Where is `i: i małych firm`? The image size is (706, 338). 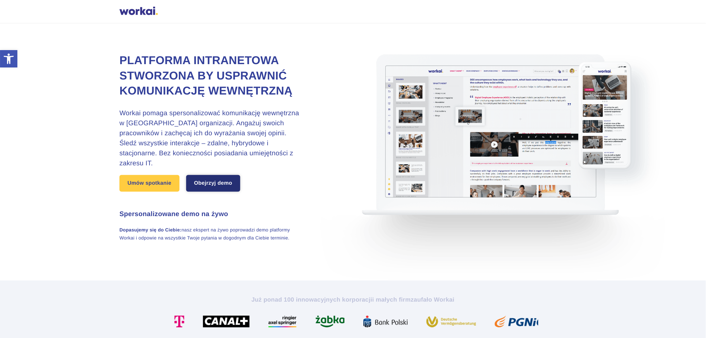 i: i małych firm is located at coordinates (392, 299).